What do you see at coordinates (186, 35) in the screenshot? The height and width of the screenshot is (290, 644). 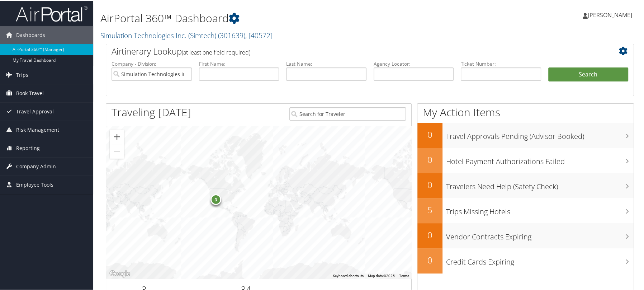 I see `a: Simulation Technologies Inc. (Simtech)` at bounding box center [186, 35].